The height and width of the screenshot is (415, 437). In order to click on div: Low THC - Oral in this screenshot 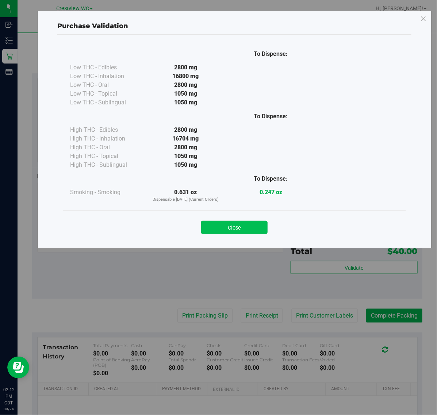, I will do `click(107, 85)`.